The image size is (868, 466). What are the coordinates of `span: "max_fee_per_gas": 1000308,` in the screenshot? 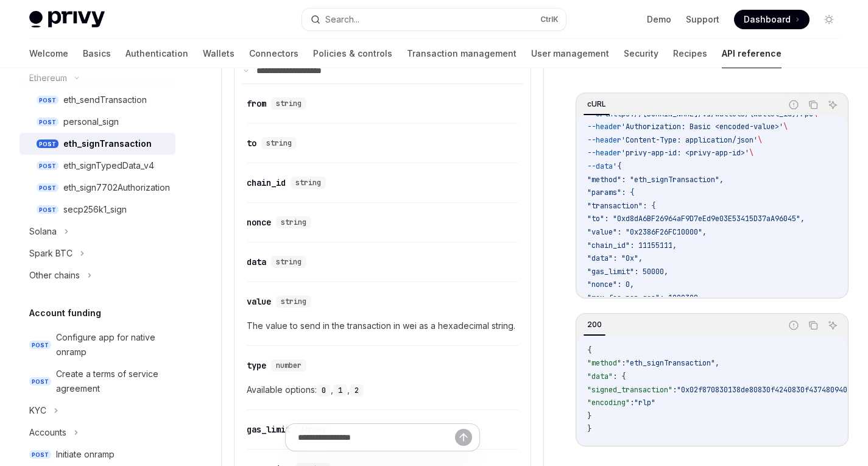 It's located at (644, 298).